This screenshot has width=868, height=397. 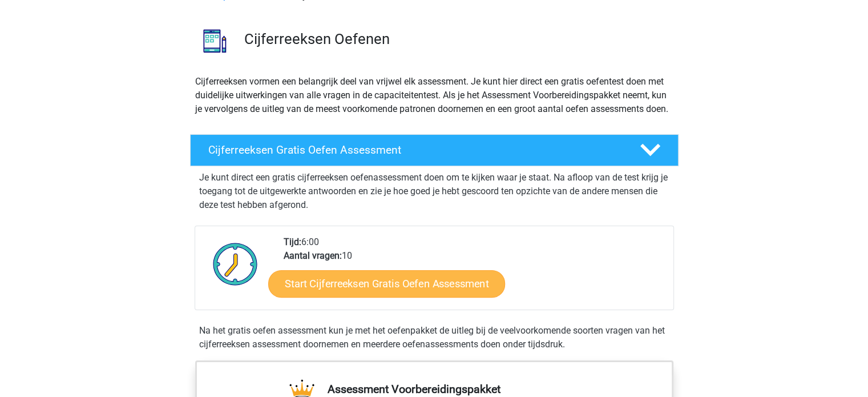 I want to click on a: Start Cijferreeksen Gratis Oefen Assessment, so click(x=387, y=283).